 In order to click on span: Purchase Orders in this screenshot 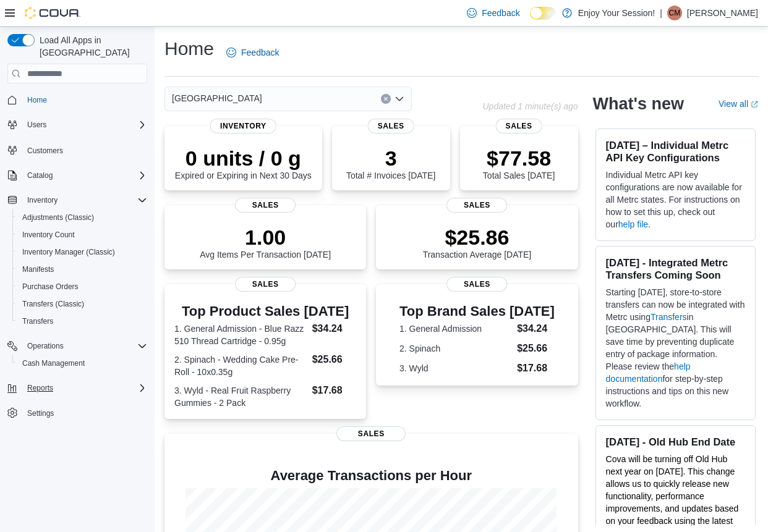, I will do `click(82, 287)`.